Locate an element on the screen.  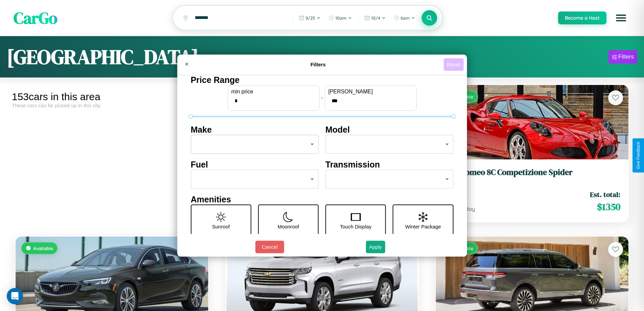
span: Available is located at coordinates (43, 248).